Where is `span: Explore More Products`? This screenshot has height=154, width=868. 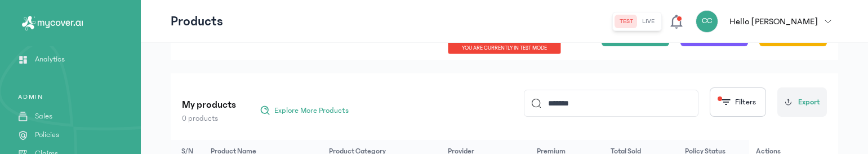
span: Explore More Products is located at coordinates (312, 110).